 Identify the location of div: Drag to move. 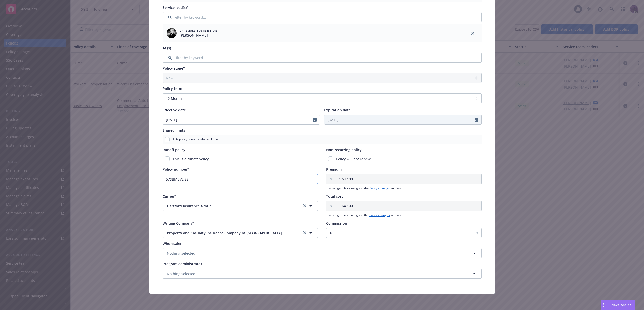
(604, 305).